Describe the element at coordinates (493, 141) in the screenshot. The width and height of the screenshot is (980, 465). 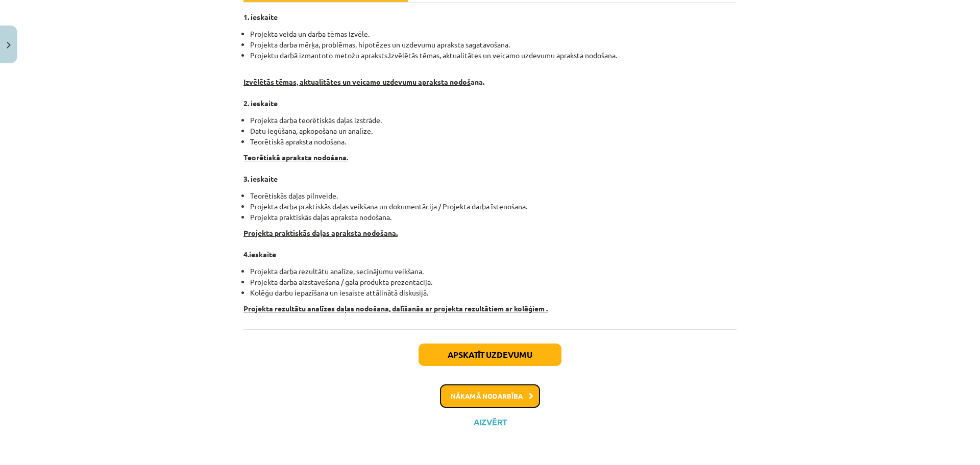
I see `li: Teorētiskā apraksta nodošana.` at that location.